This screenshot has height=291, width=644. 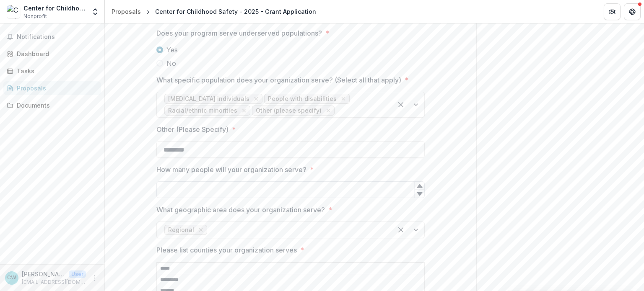 What do you see at coordinates (329, 111) in the screenshot?
I see `div: Remove Other (please specify)` at bounding box center [329, 111].